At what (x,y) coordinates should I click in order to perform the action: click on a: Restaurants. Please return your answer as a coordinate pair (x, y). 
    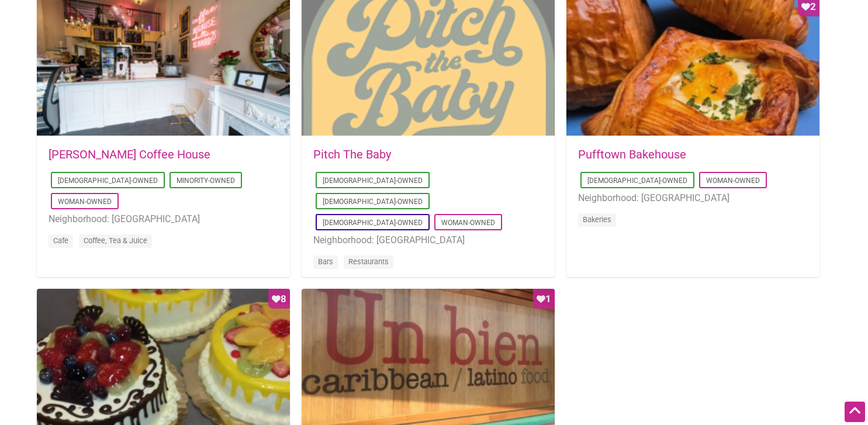
    Looking at the image, I should click on (368, 261).